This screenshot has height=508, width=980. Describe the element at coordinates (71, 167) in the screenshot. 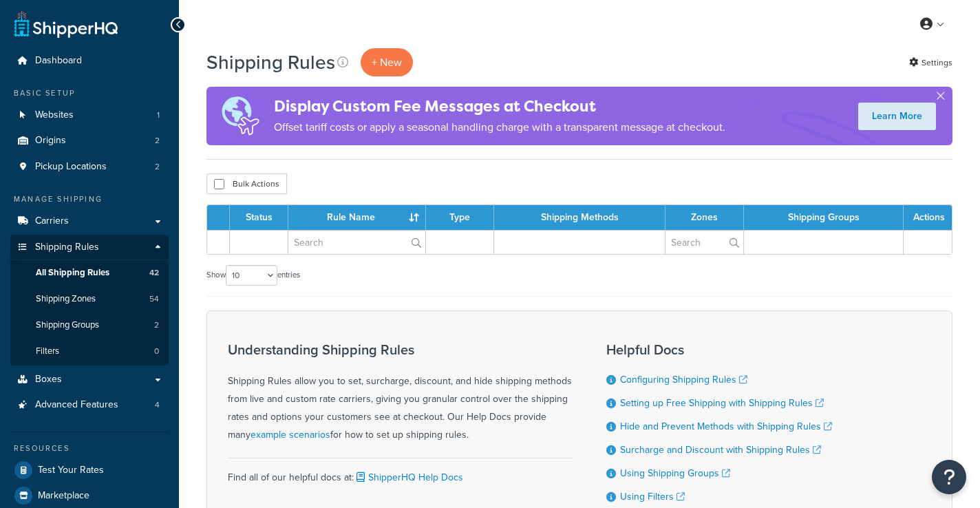

I see `span: Pickup Locations` at that location.